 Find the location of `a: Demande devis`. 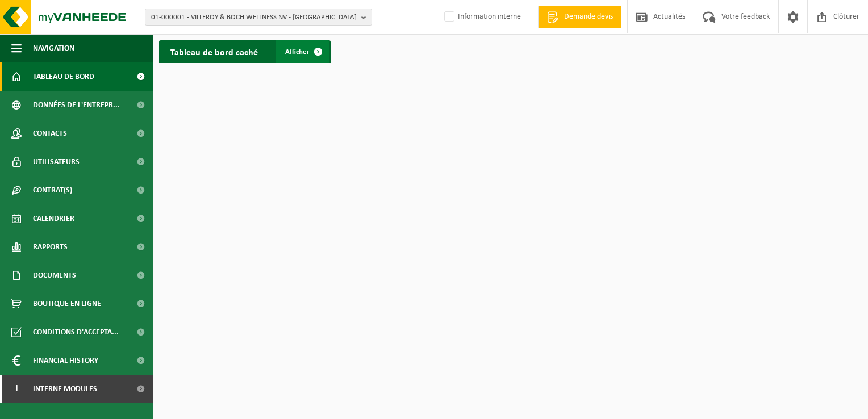

a: Demande devis is located at coordinates (580, 17).